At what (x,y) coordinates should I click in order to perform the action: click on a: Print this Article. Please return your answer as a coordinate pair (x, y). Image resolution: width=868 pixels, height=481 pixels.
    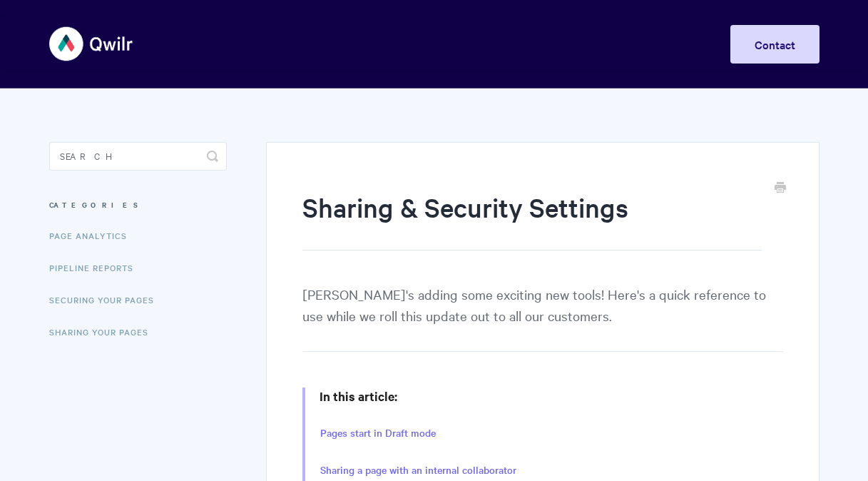
    Looking at the image, I should click on (781, 188).